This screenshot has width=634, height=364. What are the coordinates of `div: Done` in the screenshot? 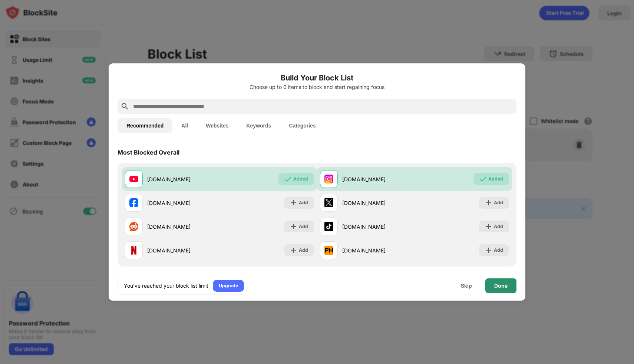 It's located at (501, 286).